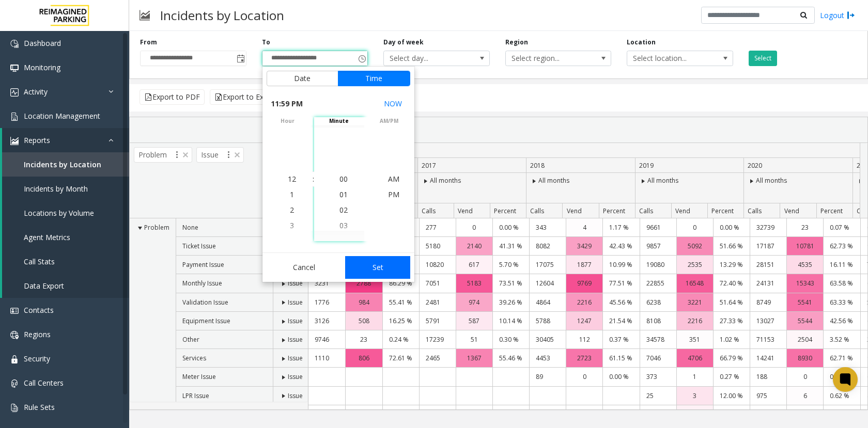 The image size is (868, 428). I want to click on label: From, so click(148, 42).